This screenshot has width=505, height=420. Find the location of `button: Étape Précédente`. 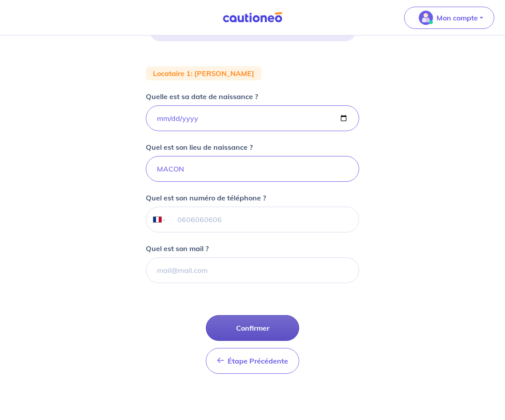

button: Étape Précédente is located at coordinates (253, 361).